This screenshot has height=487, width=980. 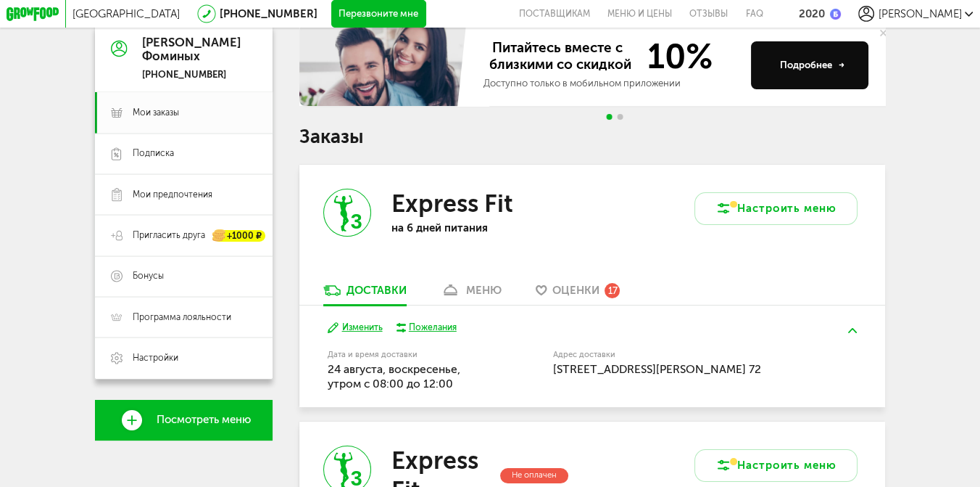 What do you see at coordinates (183, 358) in the screenshot?
I see `a: Настройки` at bounding box center [183, 358].